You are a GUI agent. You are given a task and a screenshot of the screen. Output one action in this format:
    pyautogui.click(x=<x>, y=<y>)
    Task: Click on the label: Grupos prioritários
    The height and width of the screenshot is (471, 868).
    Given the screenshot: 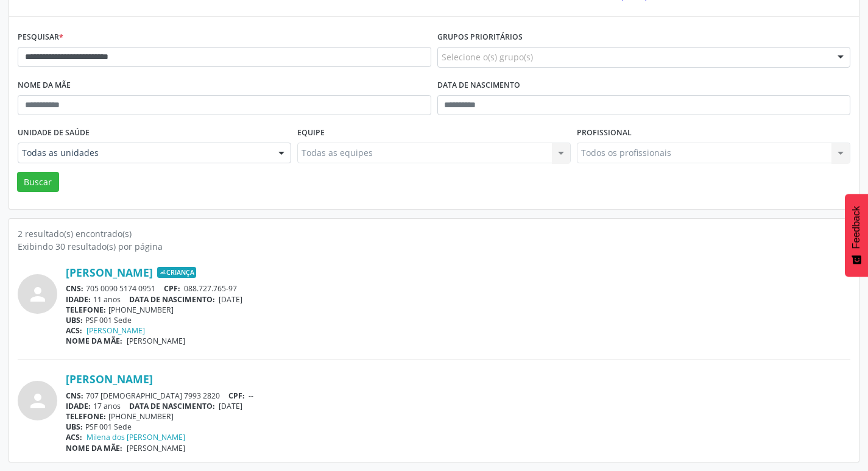 What is the action you would take?
    pyautogui.click(x=480, y=37)
    